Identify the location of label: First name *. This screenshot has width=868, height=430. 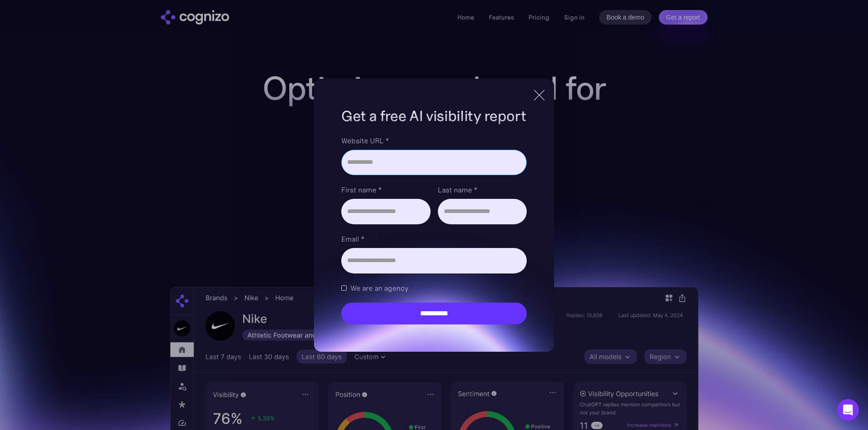
(385, 190).